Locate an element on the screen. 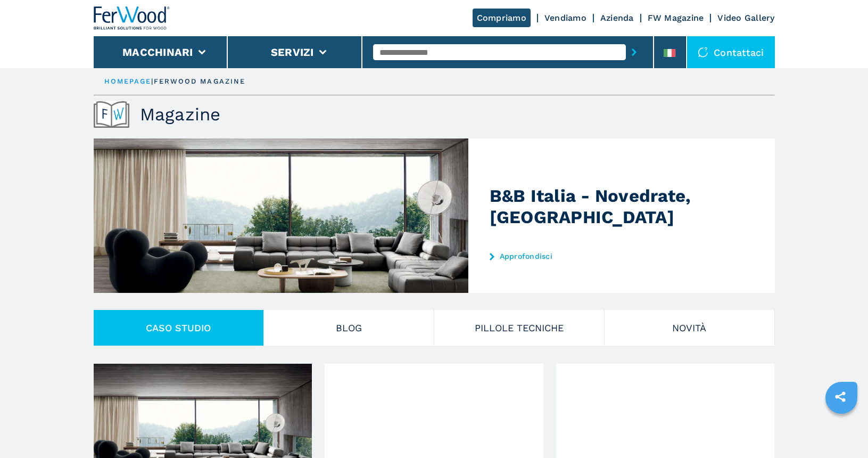 Image resolution: width=868 pixels, height=458 pixels. img: B&B Italia - Novedrate, Italia is located at coordinates (302, 216).